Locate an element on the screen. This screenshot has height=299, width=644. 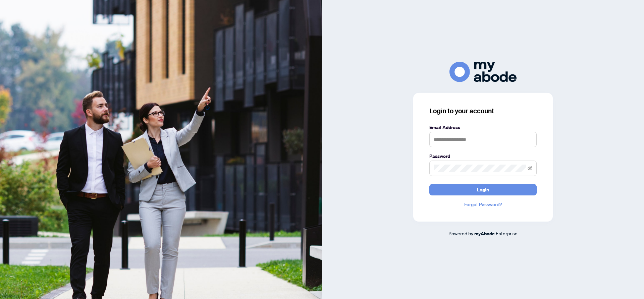
img: ma-logo is located at coordinates (483, 72).